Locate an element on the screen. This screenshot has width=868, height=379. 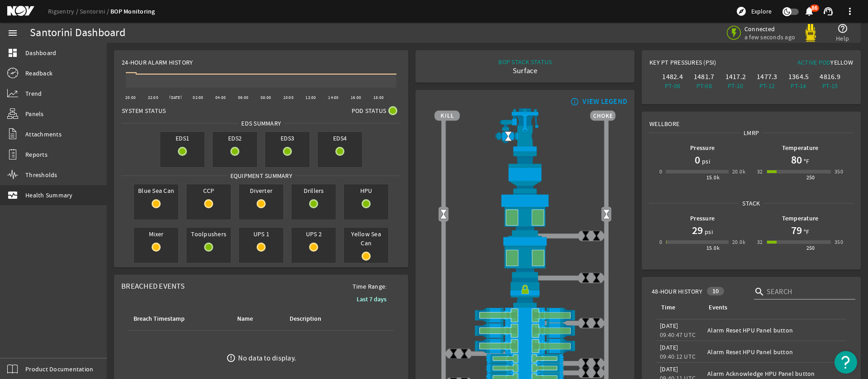
span: EDS4 is located at coordinates (340, 138).